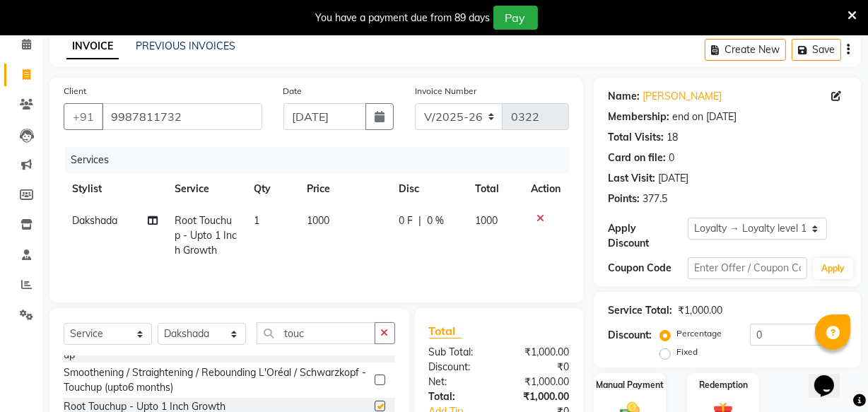 This screenshot has height=412, width=868. Describe the element at coordinates (723, 385) in the screenshot. I see `label: Redemption` at that location.